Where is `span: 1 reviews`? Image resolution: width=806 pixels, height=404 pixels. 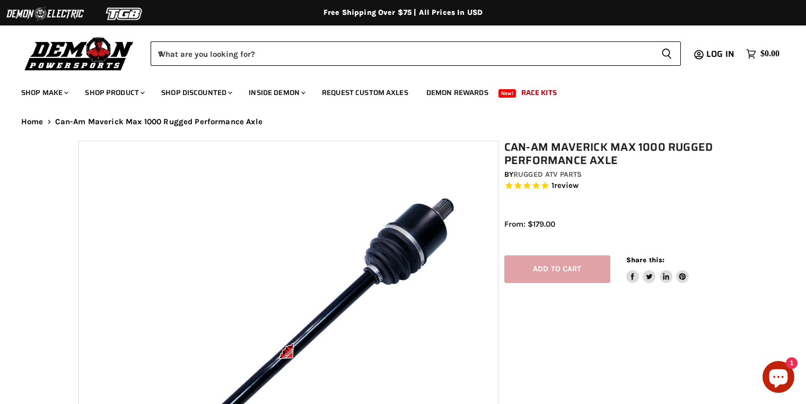
span: 1 reviews is located at coordinates (566, 186).